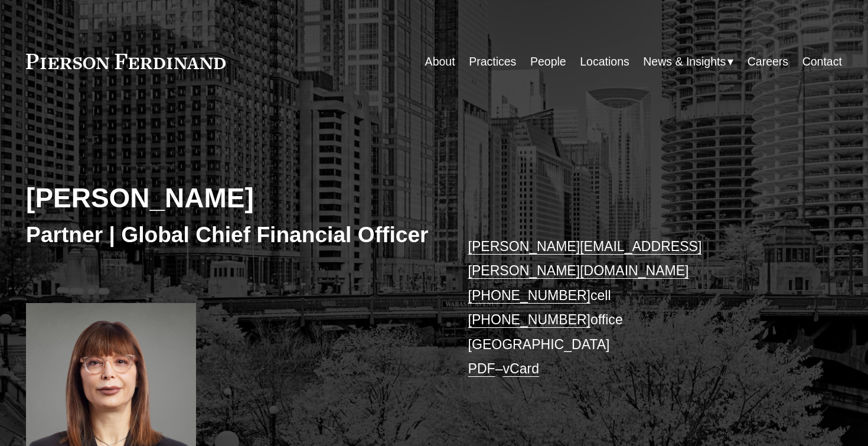 The image size is (868, 446). What do you see at coordinates (768, 61) in the screenshot?
I see `a: Careers` at bounding box center [768, 61].